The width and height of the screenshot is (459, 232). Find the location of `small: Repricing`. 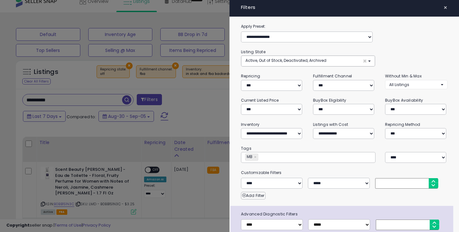

small: Repricing is located at coordinates (250, 76).